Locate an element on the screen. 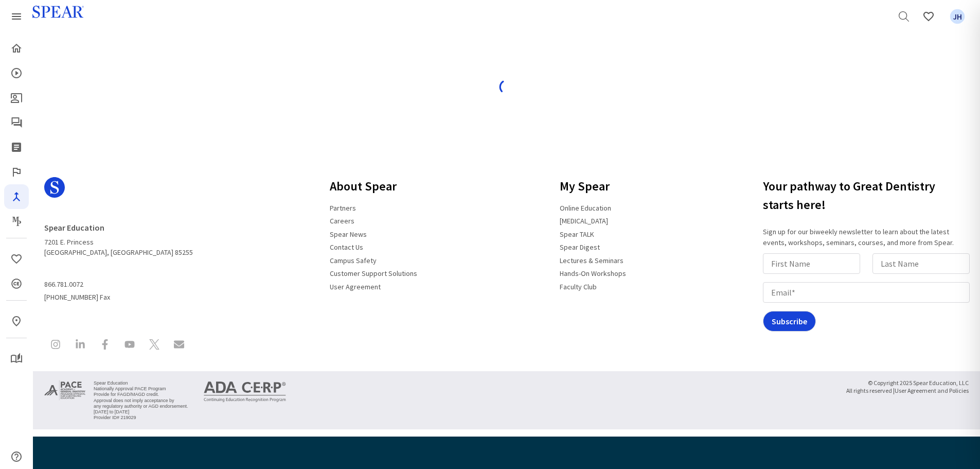 The height and width of the screenshot is (469, 980). a: User Agreement and Policies is located at coordinates (932, 390).